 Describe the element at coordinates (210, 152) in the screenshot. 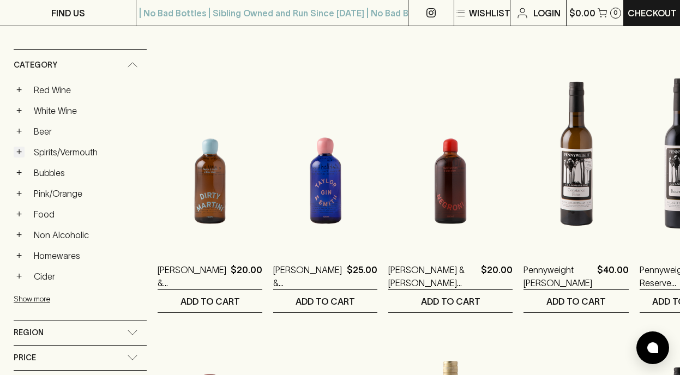

I see `img: Taylor & Smith Dirty Martini Cocktail` at that location.